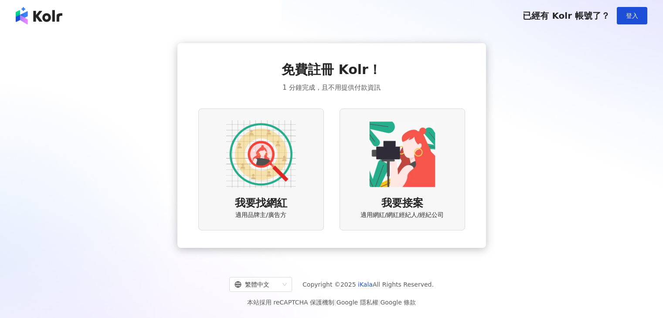  What do you see at coordinates (398, 303) in the screenshot?
I see `a: Google 條款` at bounding box center [398, 303].